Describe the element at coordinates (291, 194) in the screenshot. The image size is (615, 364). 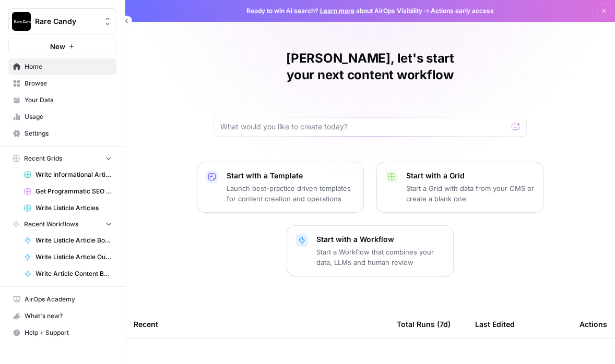
I see `p: Launch best-practice driven templates for content creation and operations` at that location.